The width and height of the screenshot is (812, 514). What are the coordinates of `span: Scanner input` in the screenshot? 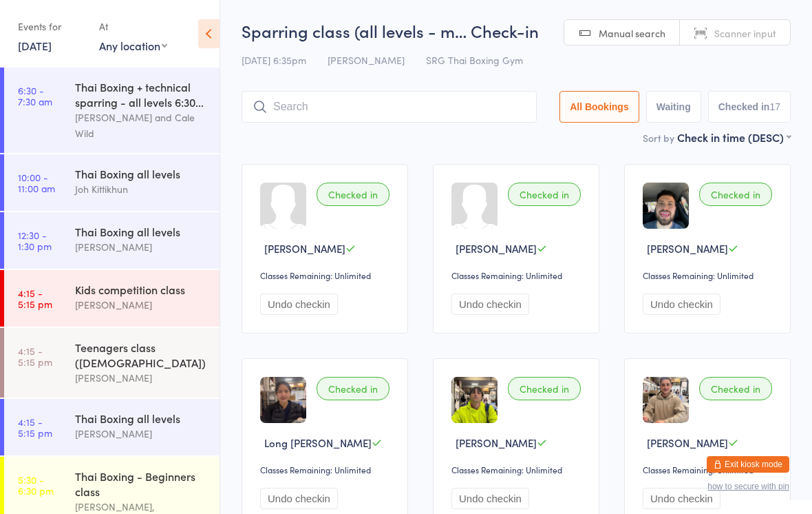 It's located at (745, 33).